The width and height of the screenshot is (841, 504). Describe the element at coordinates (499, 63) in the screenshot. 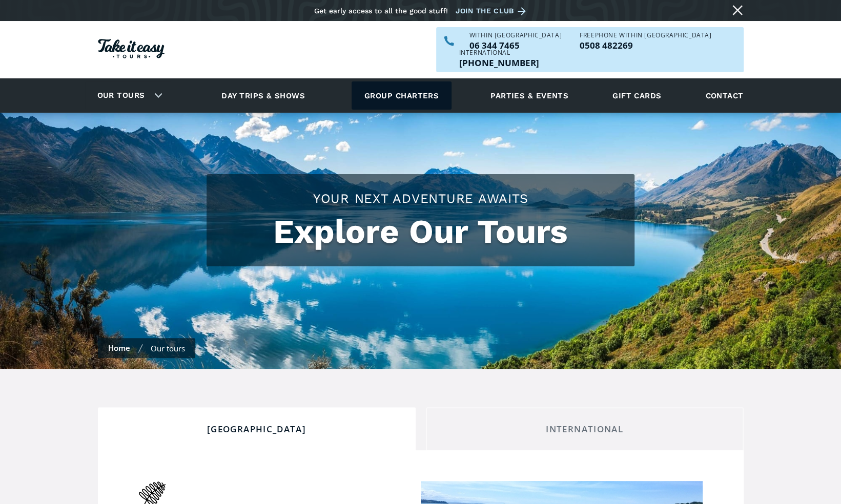

I see `a: Call us outside of NZ on +6463447465` at that location.